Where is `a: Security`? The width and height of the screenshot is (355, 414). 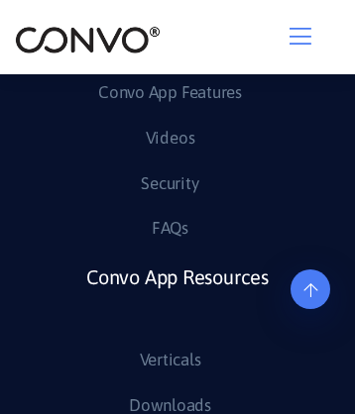
a: Security is located at coordinates (170, 184).